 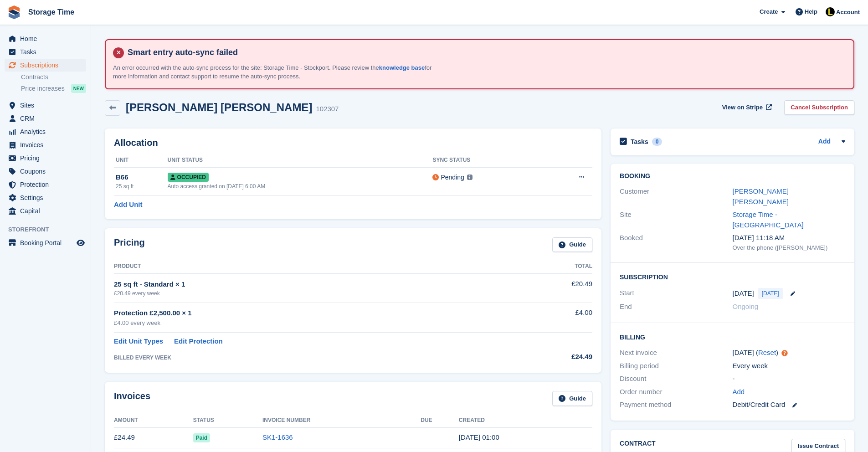 What do you see at coordinates (142, 187) in the screenshot?
I see `div: 25 sq ft` at bounding box center [142, 187].